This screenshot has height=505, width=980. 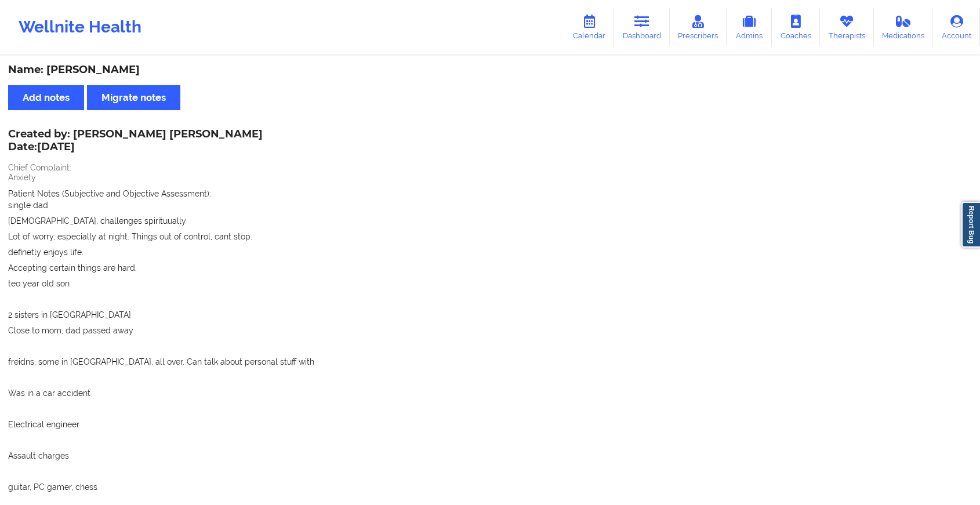 What do you see at coordinates (133, 98) in the screenshot?
I see `button: Migrate notes` at bounding box center [133, 98].